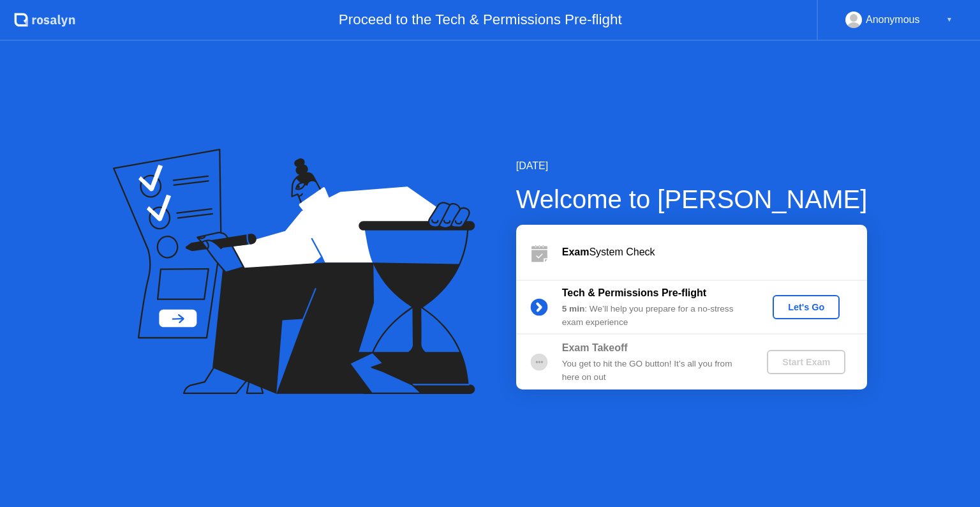 The image size is (980, 507). I want to click on div: You get to hit the GO button! It’s all you from here on out, so click(654, 370).